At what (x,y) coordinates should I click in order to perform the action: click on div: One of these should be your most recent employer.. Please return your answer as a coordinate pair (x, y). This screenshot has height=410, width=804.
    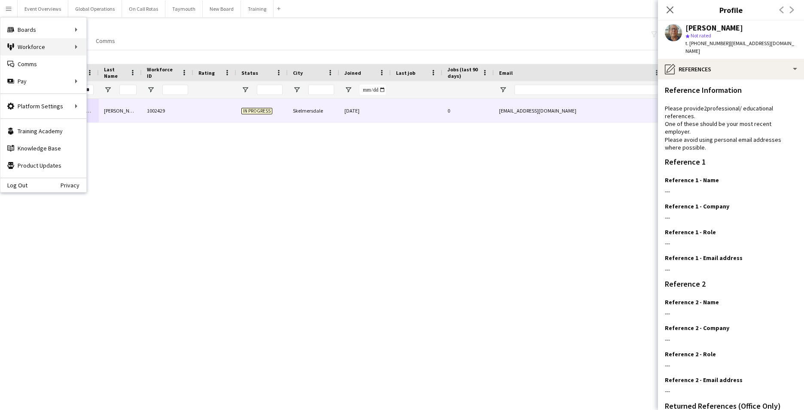
    Looking at the image, I should click on (731, 128).